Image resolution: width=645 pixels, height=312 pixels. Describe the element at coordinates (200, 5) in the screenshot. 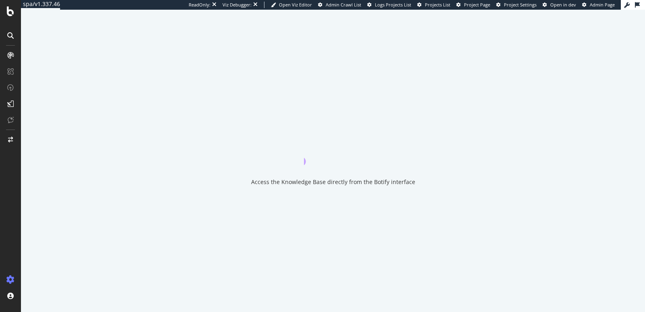

I see `div: ReadOnly:` at that location.